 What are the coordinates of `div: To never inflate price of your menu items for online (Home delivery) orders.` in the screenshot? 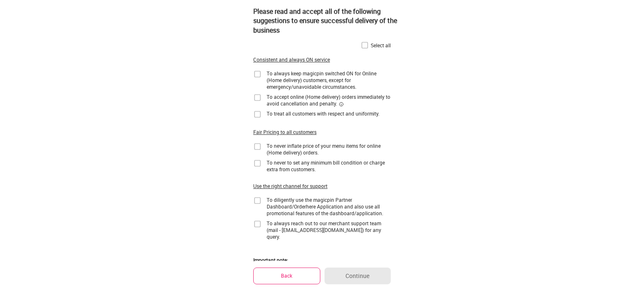 It's located at (329, 149).